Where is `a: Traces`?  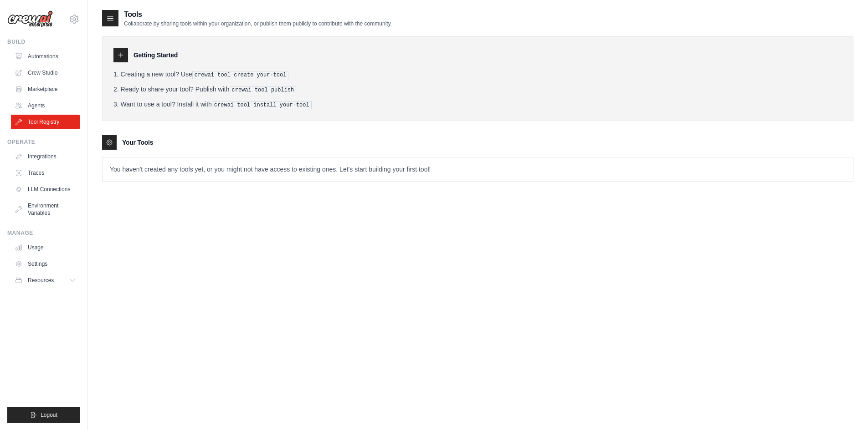 a: Traces is located at coordinates (45, 173).